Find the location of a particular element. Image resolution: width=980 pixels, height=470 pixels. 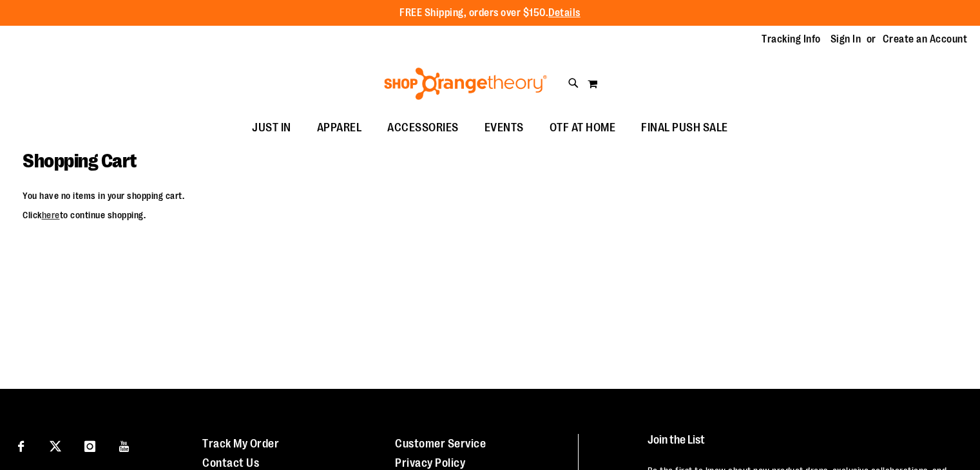

a: Visit our X page is located at coordinates (55, 445).